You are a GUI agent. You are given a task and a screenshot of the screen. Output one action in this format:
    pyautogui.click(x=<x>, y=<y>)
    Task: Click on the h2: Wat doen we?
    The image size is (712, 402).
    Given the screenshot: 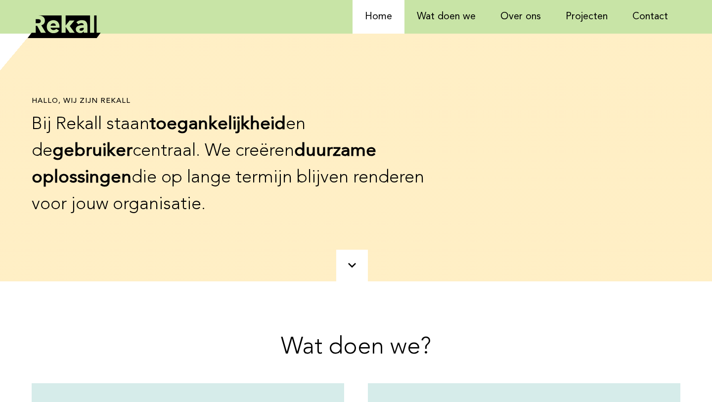 What is the action you would take?
    pyautogui.click(x=356, y=348)
    